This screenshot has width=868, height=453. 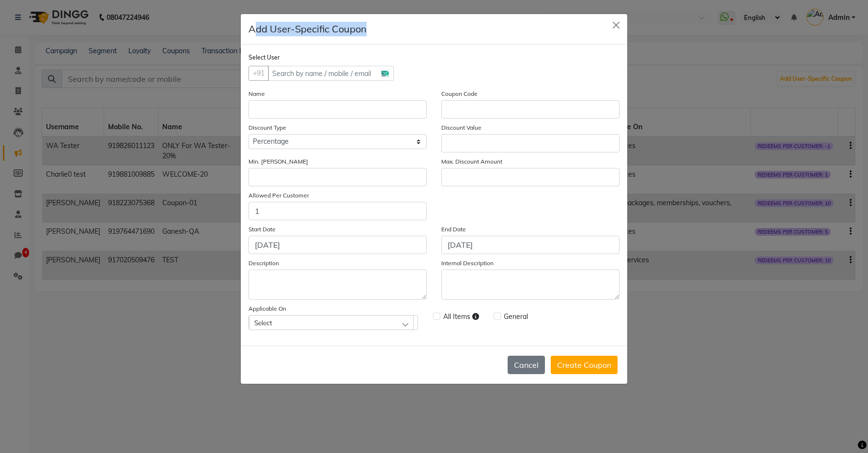 What do you see at coordinates (468, 263) in the screenshot?
I see `label: Internal Description` at bounding box center [468, 263].